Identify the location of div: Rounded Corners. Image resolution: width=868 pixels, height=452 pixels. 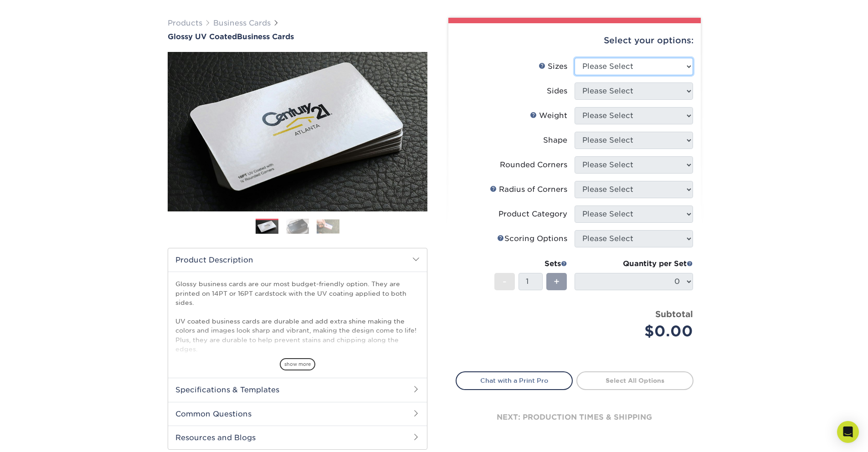
(534, 165).